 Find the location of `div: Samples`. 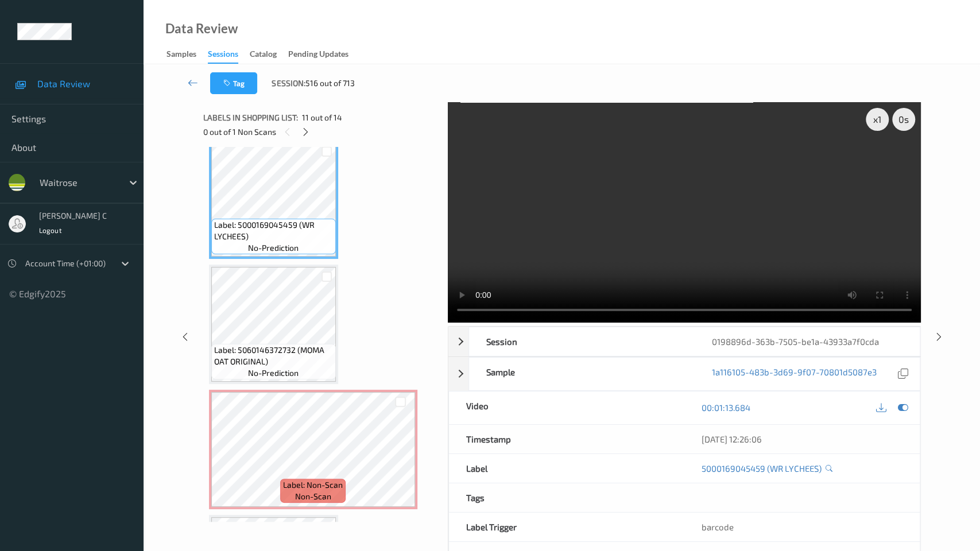

div: Samples is located at coordinates (181, 55).